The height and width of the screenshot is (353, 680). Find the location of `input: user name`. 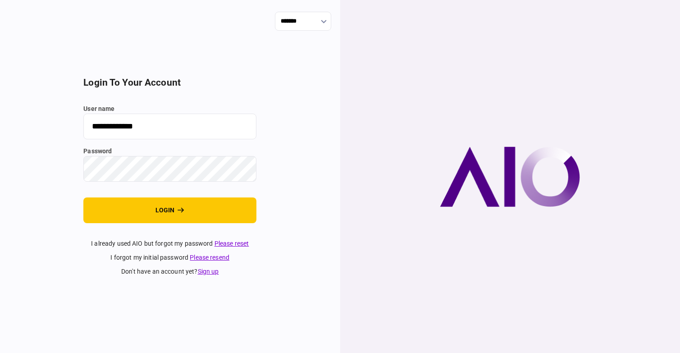

input: user name is located at coordinates (170, 126).